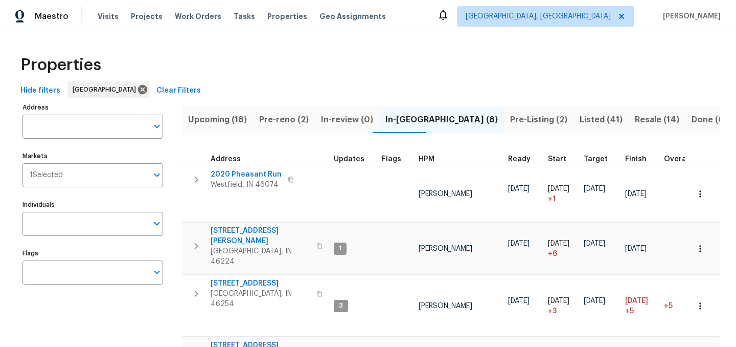 The image size is (736, 347). Describe the element at coordinates (353, 16) in the screenshot. I see `span: Geo Assignments` at that location.